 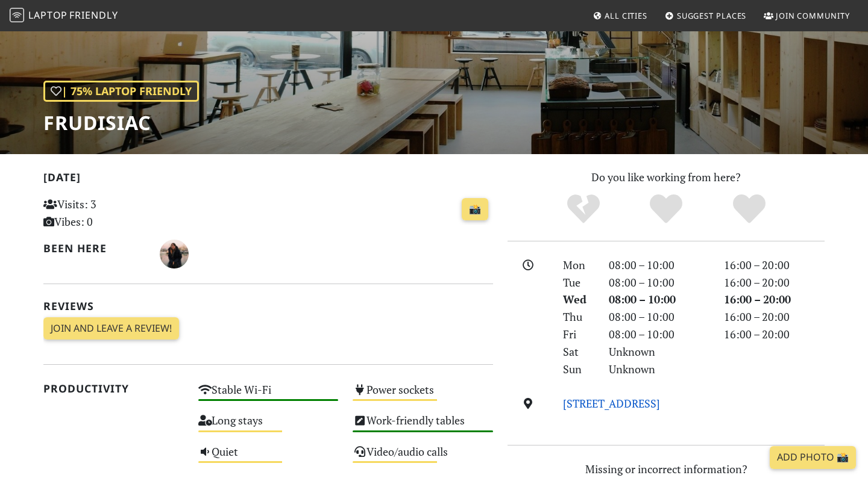 I want to click on div: Sun, so click(x=579, y=370).